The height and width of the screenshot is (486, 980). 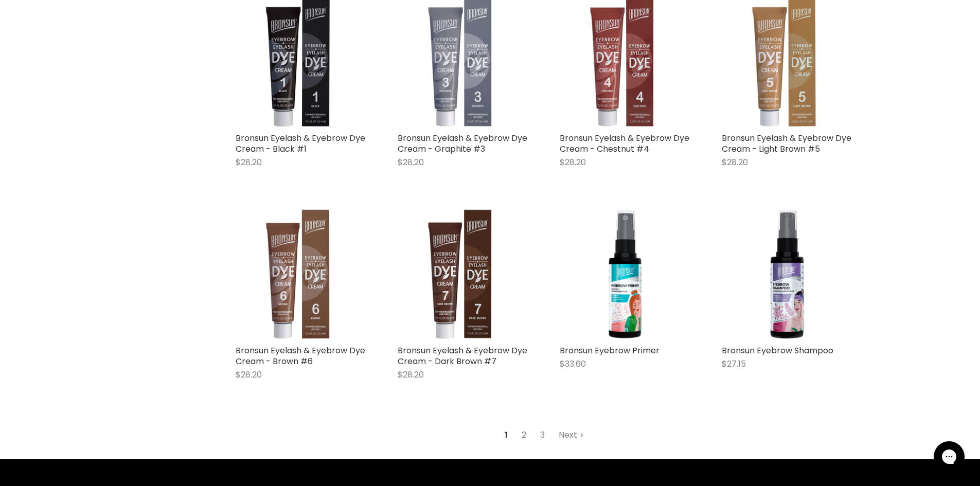 I want to click on a: Bronsun Eyelash & Eyebrow Dye Cream - Black #1, so click(x=300, y=143).